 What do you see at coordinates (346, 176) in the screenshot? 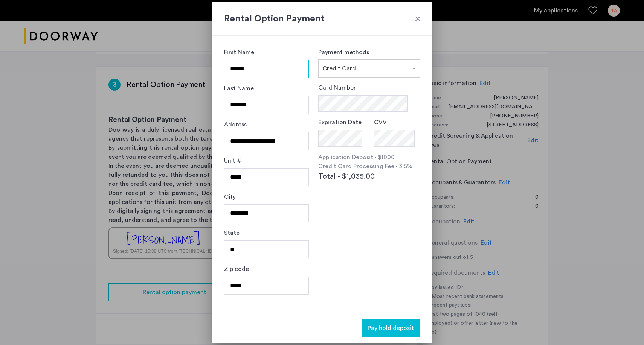
I see `span: Total - $1,035.00` at bounding box center [346, 176].